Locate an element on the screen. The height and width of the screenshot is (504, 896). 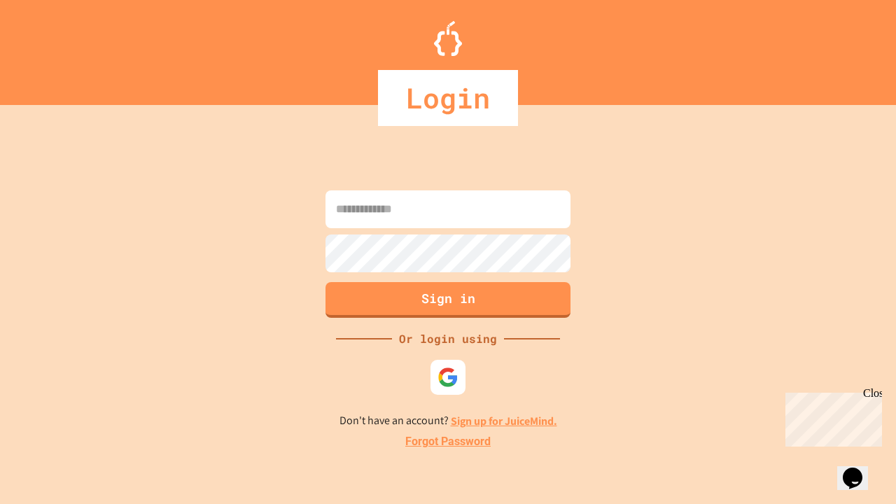
p: Don't have an account? is located at coordinates (448, 420).